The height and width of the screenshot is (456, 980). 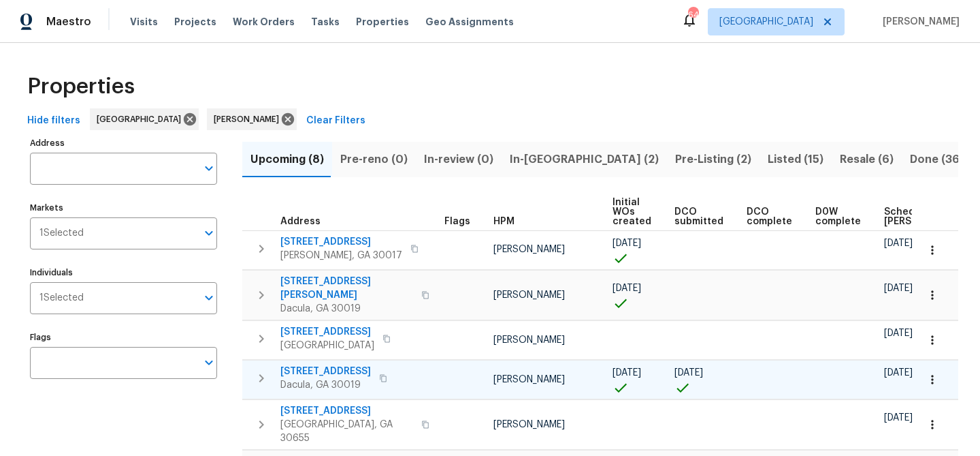 I want to click on button: Clear Filters, so click(x=336, y=121).